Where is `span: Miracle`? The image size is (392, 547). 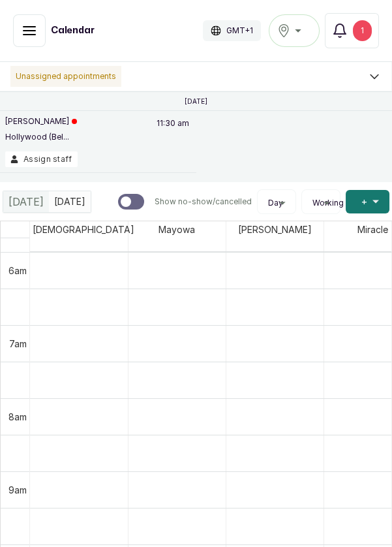 span: Miracle is located at coordinates (373, 229).